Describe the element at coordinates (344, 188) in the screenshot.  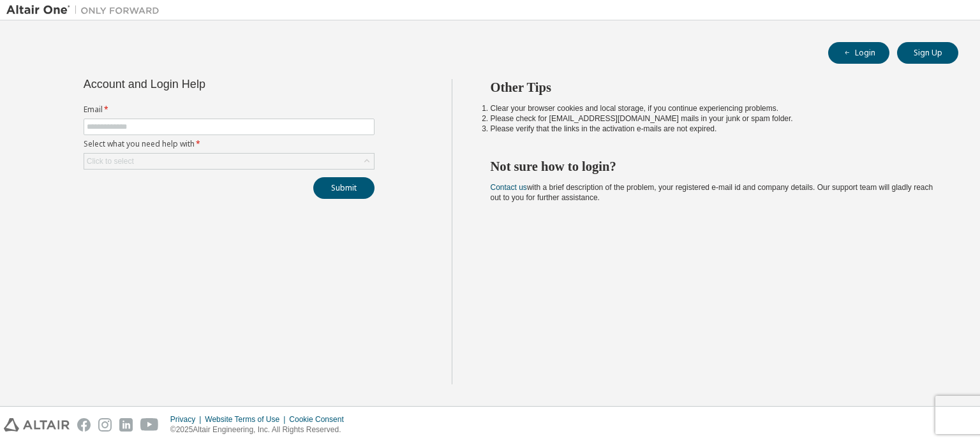
I see `button: Submit` at that location.